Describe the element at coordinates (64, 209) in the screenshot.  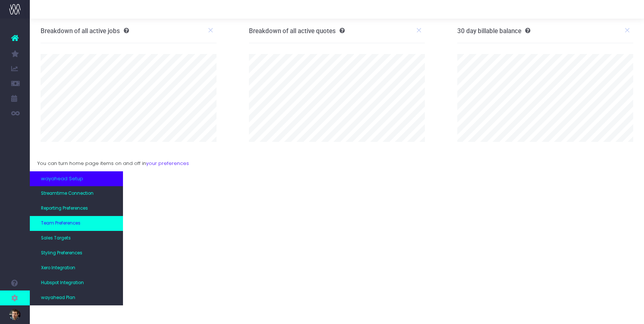
I see `span: Reporting Preferences` at that location.